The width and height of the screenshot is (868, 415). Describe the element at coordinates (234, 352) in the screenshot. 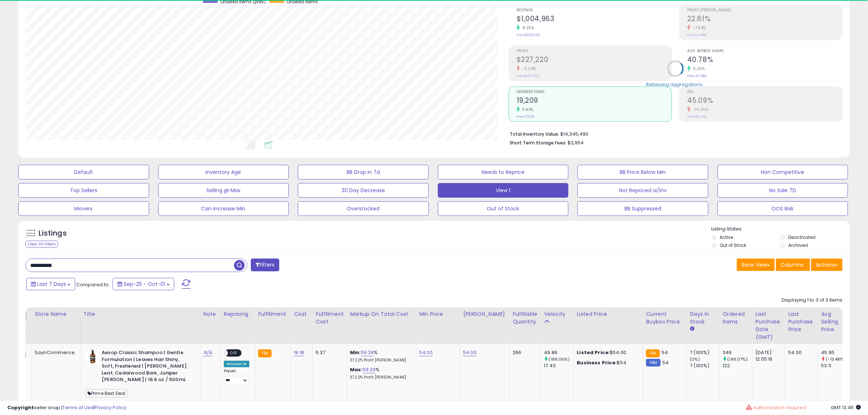

I see `span: OFF` at that location.